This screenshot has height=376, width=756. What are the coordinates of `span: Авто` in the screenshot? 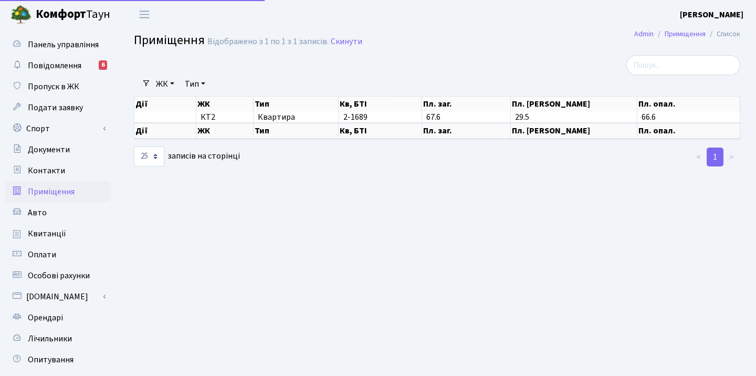 It's located at (37, 213).